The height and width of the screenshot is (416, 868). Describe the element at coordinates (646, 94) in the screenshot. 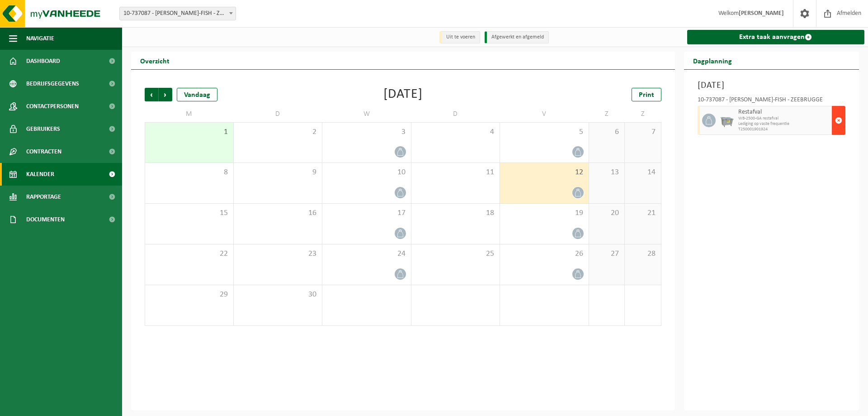

I see `a: Print` at that location.